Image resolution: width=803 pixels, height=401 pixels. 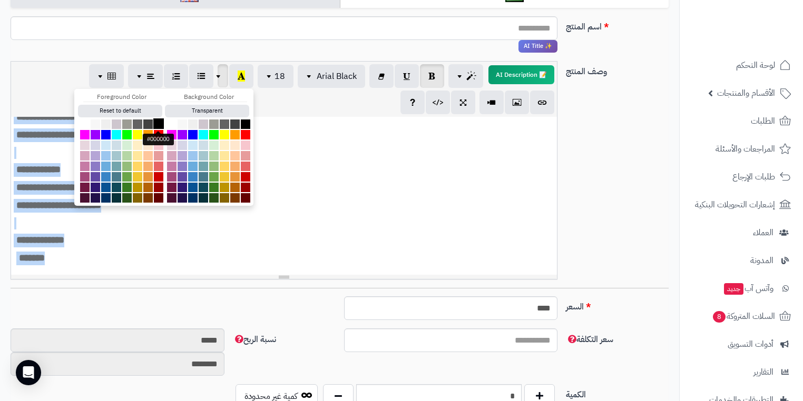 What do you see at coordinates (741, 65) in the screenshot?
I see `a: لوحة التحكم` at bounding box center [741, 65].